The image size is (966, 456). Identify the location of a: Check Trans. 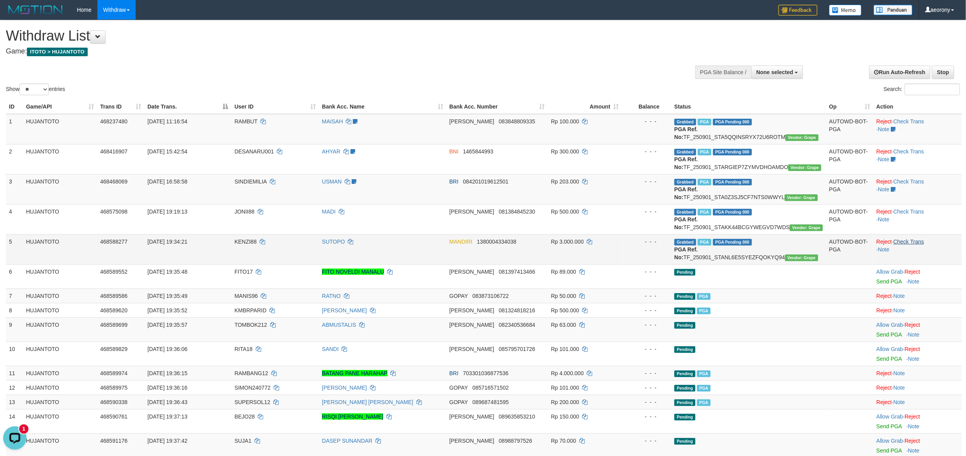
(909, 181).